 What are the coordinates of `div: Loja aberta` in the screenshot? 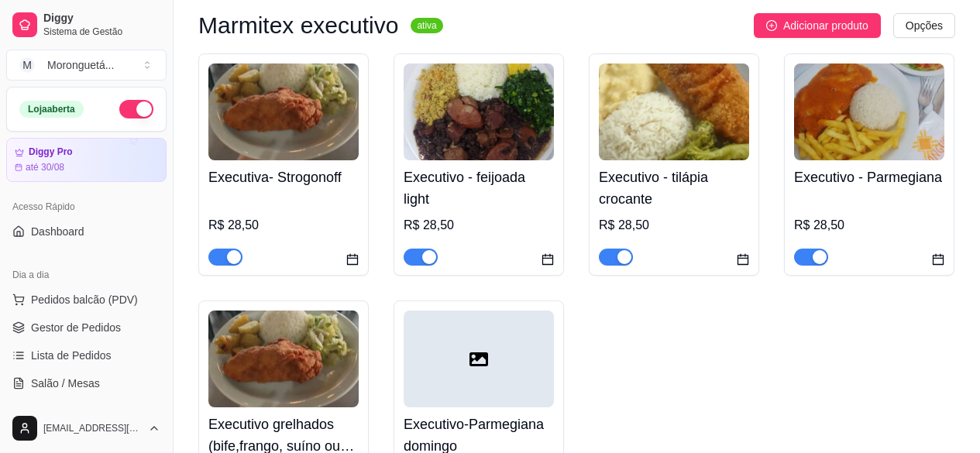 It's located at (51, 109).